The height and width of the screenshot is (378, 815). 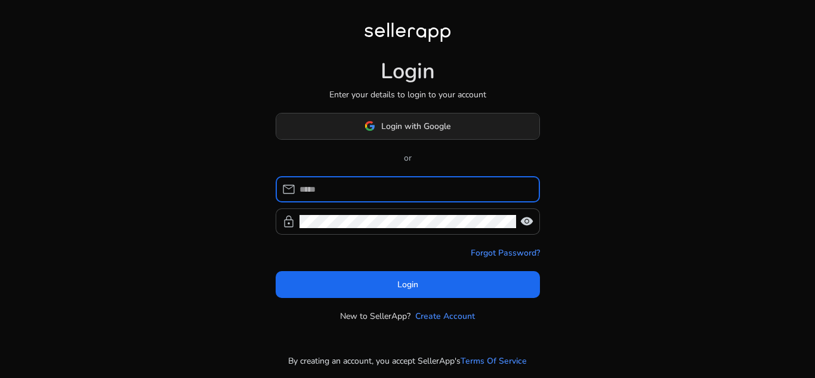 What do you see at coordinates (407, 284) in the screenshot?
I see `button: Login` at bounding box center [407, 284].